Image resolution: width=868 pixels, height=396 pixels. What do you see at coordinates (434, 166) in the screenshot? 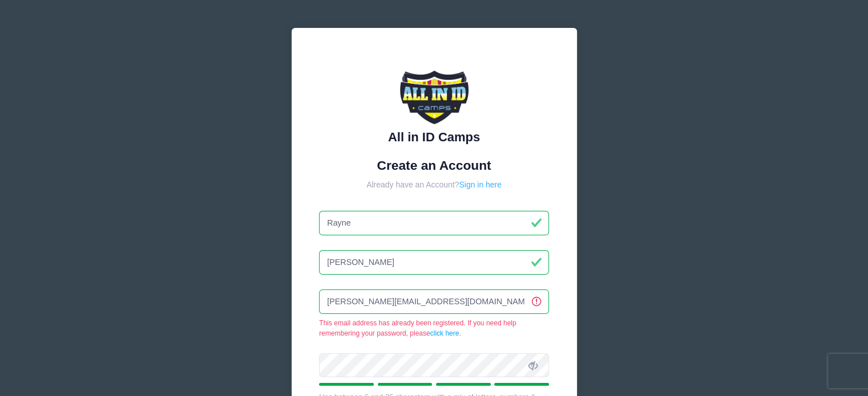
I see `h1: Create an Account` at bounding box center [434, 166].